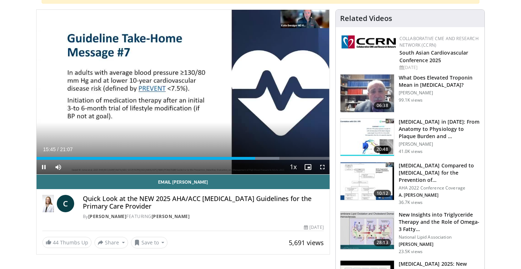 Image resolution: width=521 pixels, height=269 pixels. Describe the element at coordinates (67, 242) in the screenshot. I see `a: 44 Thumbs Up` at that location.